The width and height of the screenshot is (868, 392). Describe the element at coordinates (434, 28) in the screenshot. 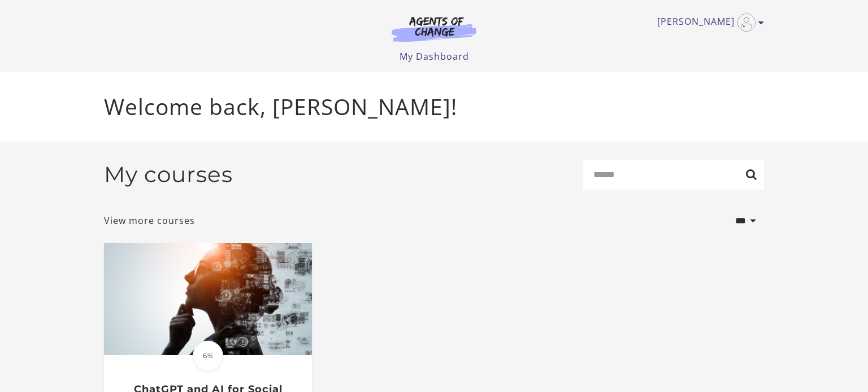

I see `img: Agents of Change Logo` at that location.